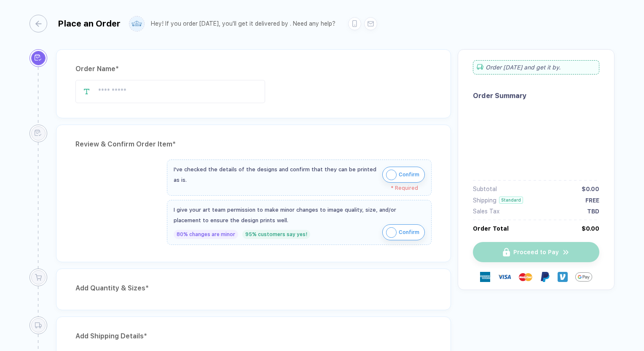  I want to click on img: Paypal, so click(545, 277).